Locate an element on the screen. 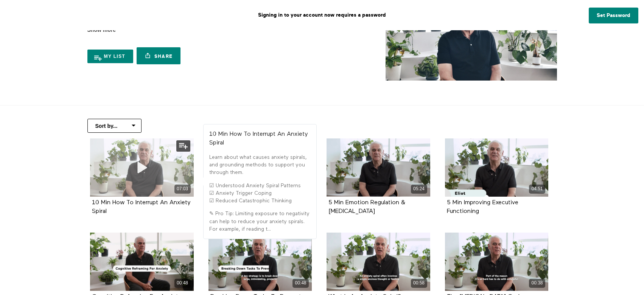  a: Share is located at coordinates (158, 56).